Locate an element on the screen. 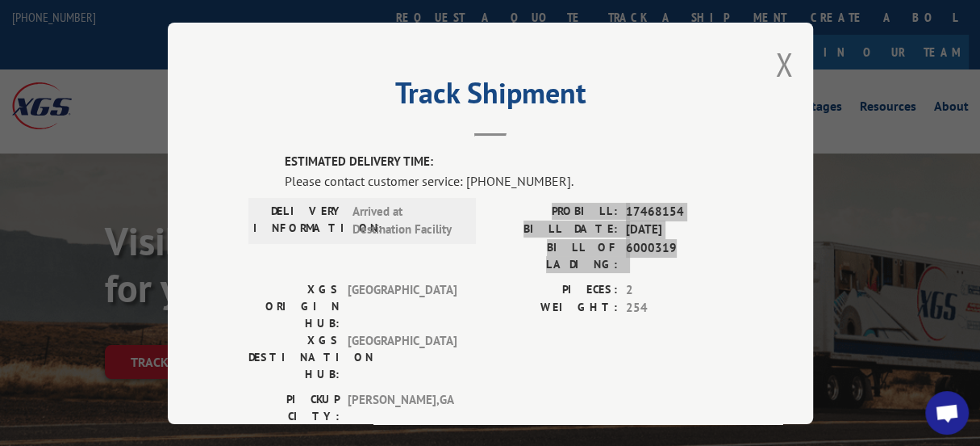 This screenshot has width=980, height=446. label: PIECES: is located at coordinates (555, 289).